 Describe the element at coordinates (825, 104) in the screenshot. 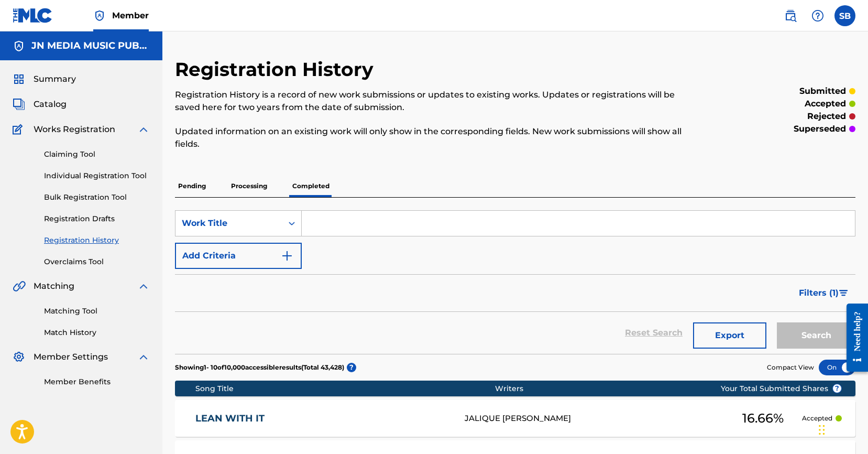

I see `p: accepted` at that location.